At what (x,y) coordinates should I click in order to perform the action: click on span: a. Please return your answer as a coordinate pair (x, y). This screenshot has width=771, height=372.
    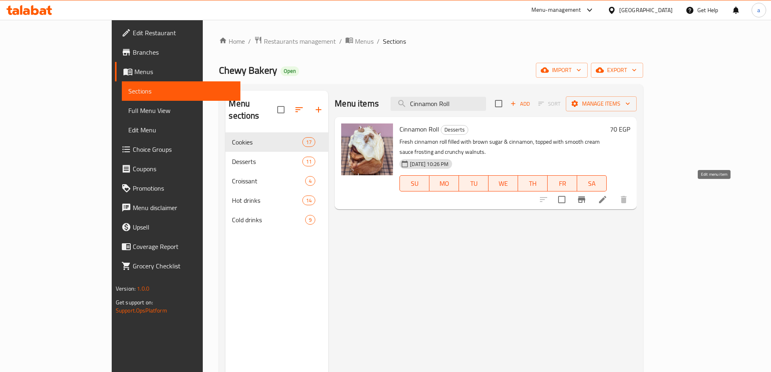
    Looking at the image, I should click on (758, 10).